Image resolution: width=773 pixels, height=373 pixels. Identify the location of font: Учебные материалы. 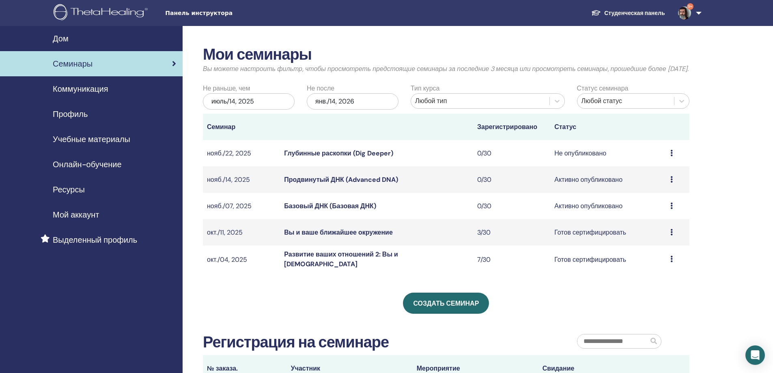
(91, 139).